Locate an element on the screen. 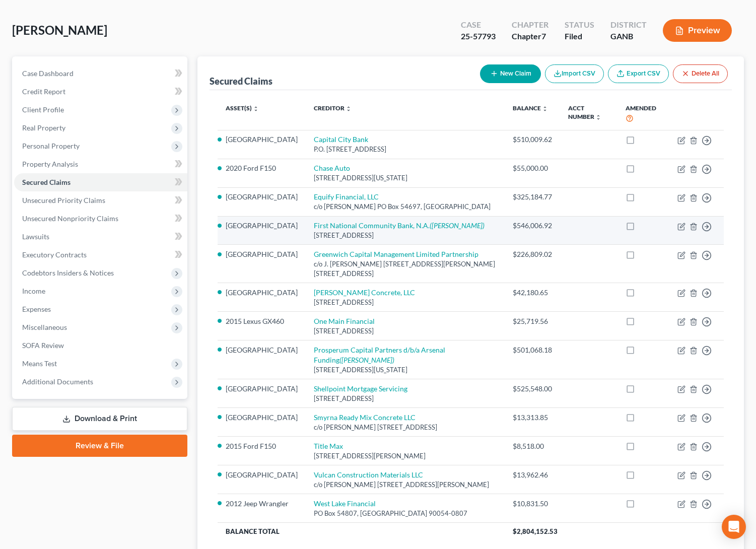 Image resolution: width=756 pixels, height=549 pixels. span: Additional Documents is located at coordinates (57, 381).